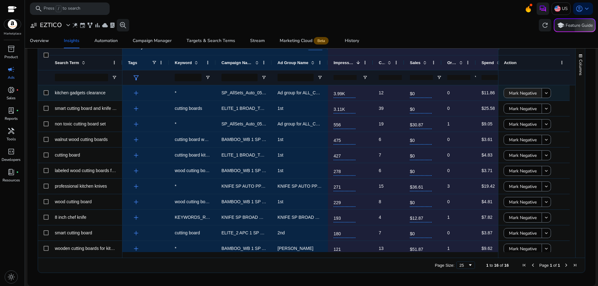 The height and width of the screenshot is (286, 598). Describe the element at coordinates (236, 217) in the screenshot. I see `span: KEYWORDS_RELATED_TO_YOUR_PRODUCT_CATEGORY` at that location.